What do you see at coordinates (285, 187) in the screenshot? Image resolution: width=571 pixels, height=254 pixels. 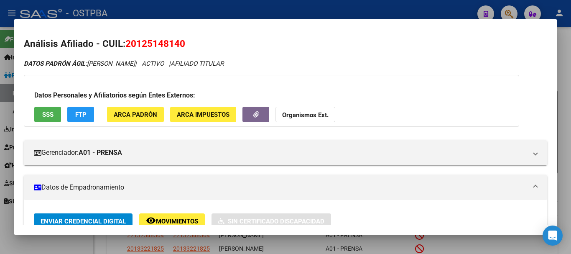 I see `mat-expansion-panel-header: Datos de Empadronamiento` at bounding box center [285, 187].